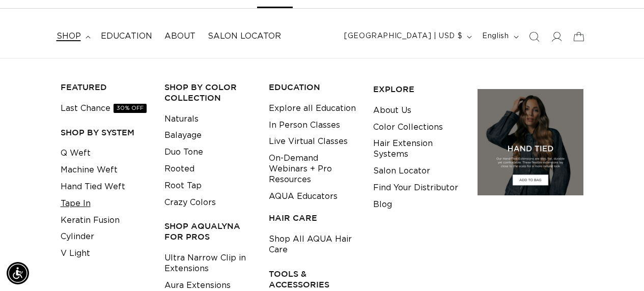 This screenshot has width=644, height=291. Describe the element at coordinates (75, 153) in the screenshot. I see `a: Q Weft` at that location.